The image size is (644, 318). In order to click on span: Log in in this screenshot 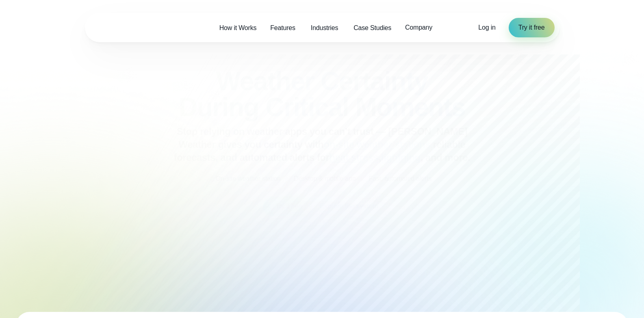, I will do `click(487, 27)`.